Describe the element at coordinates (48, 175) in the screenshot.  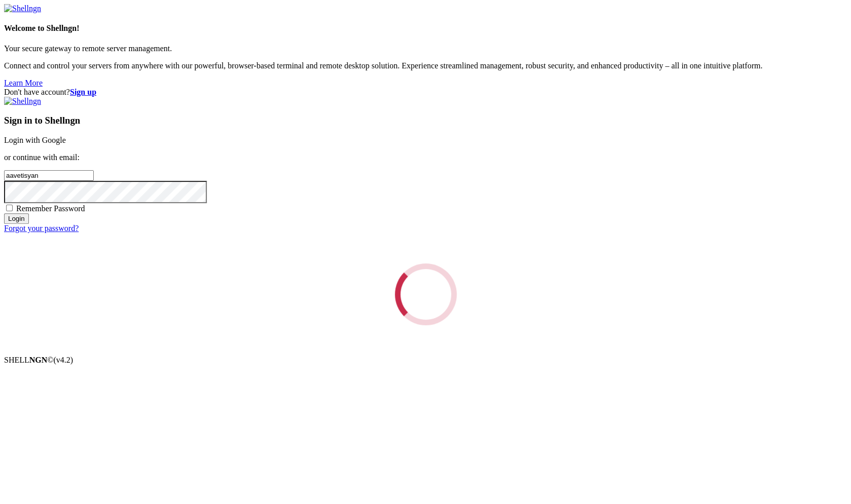
I see `input: Email address` at that location.